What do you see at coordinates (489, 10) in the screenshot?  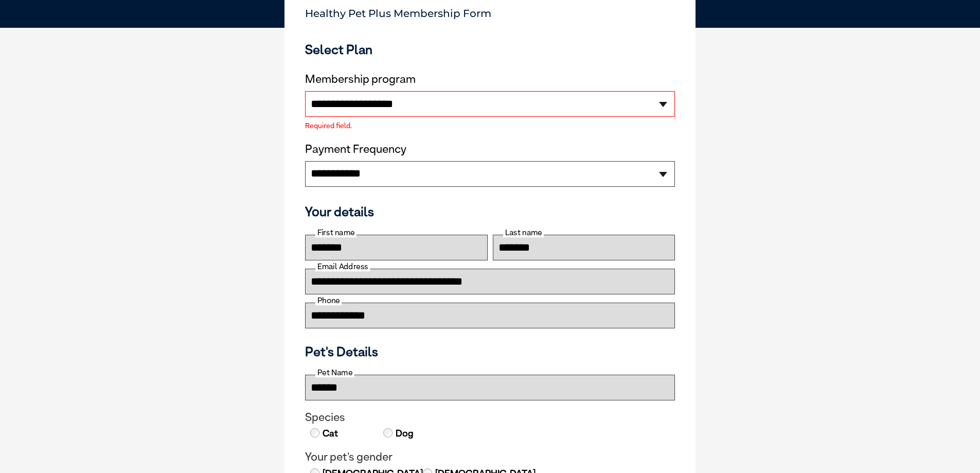 I see `p: Healthy Pet Plus Membership Form` at bounding box center [489, 10].